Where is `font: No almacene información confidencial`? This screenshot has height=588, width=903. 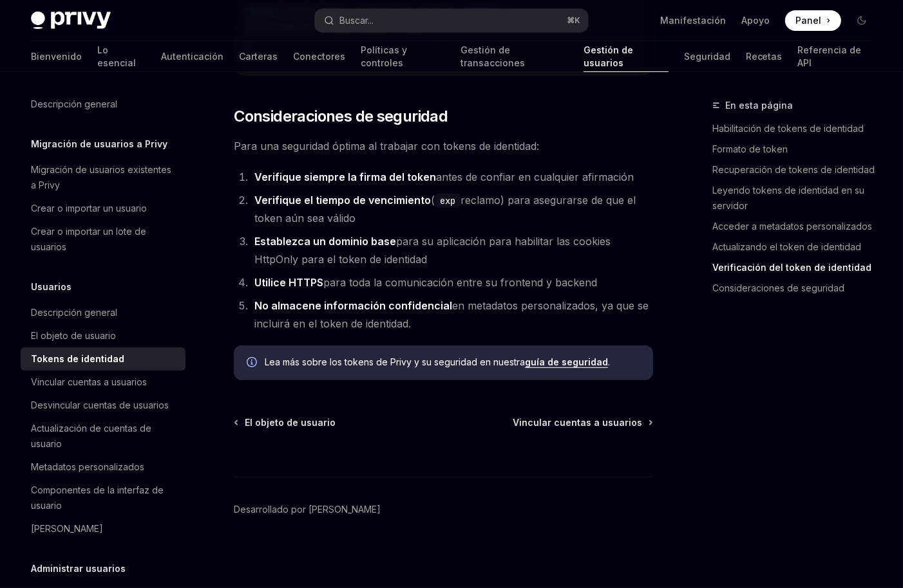
font: No almacene información confidencial is located at coordinates (353, 306).